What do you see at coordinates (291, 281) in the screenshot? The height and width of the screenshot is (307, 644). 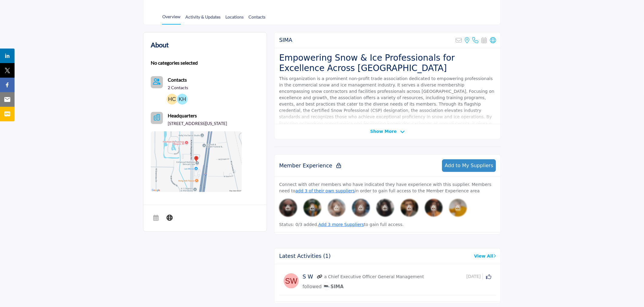 I see `img: avtar-image` at bounding box center [291, 281].